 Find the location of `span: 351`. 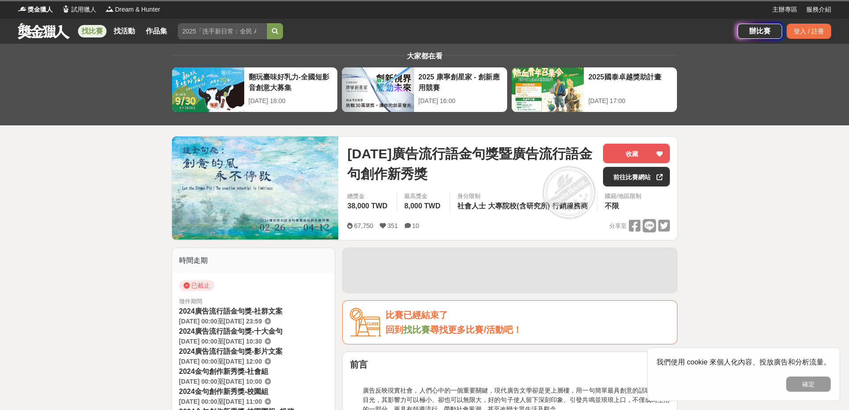

span: 351 is located at coordinates (392, 226).